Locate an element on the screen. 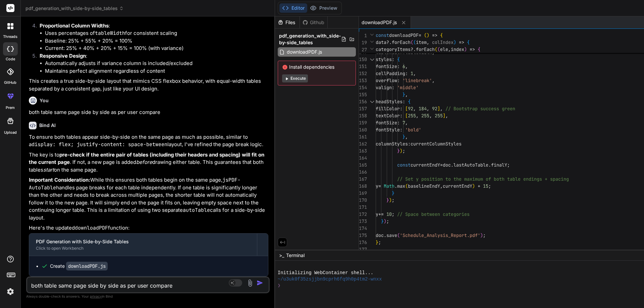 This screenshot has width=644, height=308. span: Terminal is located at coordinates (295, 255).